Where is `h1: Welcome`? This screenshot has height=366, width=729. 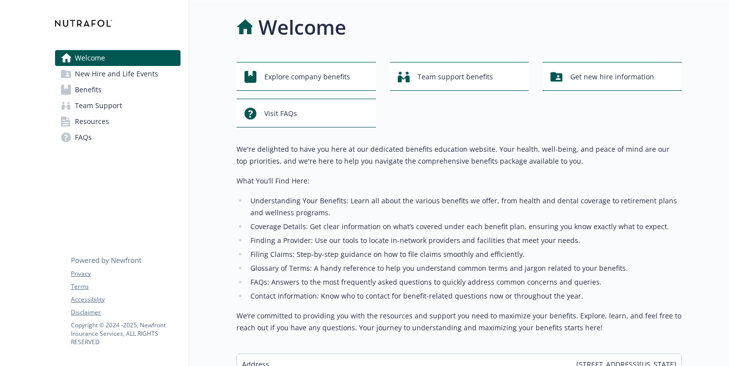 h1: Welcome is located at coordinates (302, 27).